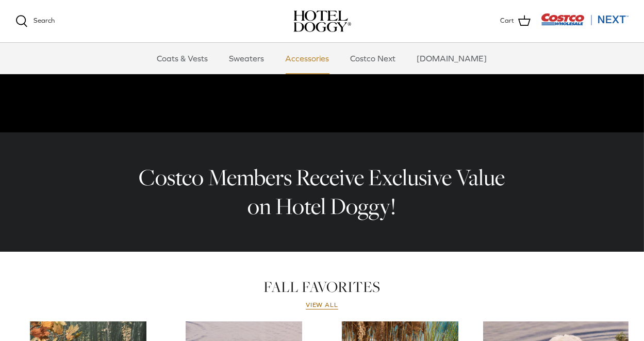 This screenshot has height=341, width=644. What do you see at coordinates (507, 21) in the screenshot?
I see `span: Cart` at bounding box center [507, 21].